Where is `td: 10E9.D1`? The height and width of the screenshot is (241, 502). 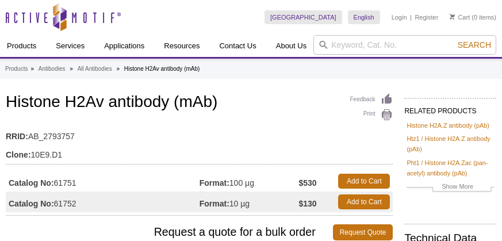
td: 10E9.D1 is located at coordinates (199, 152).